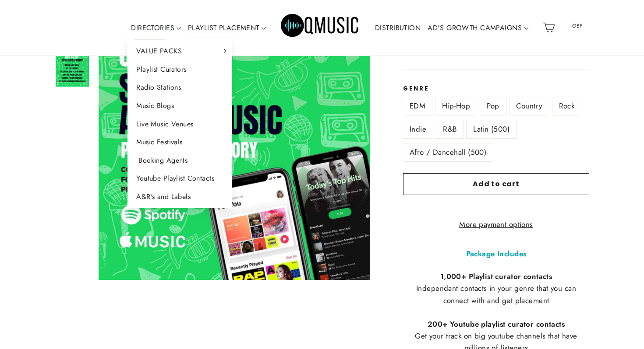 The height and width of the screenshot is (349, 644). What do you see at coordinates (179, 161) in the screenshot?
I see `a: Booking Agents` at bounding box center [179, 161].